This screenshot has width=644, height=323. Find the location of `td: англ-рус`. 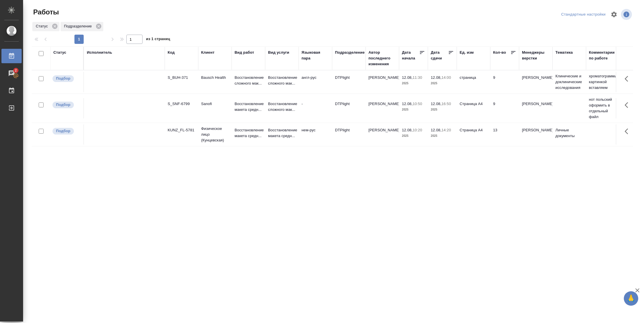

td: англ-рус is located at coordinates (315, 82).